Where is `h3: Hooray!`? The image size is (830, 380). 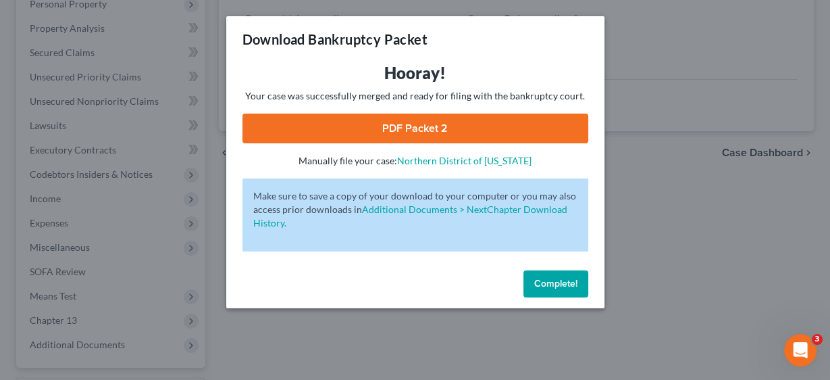 h3: Hooray! is located at coordinates (415, 73).